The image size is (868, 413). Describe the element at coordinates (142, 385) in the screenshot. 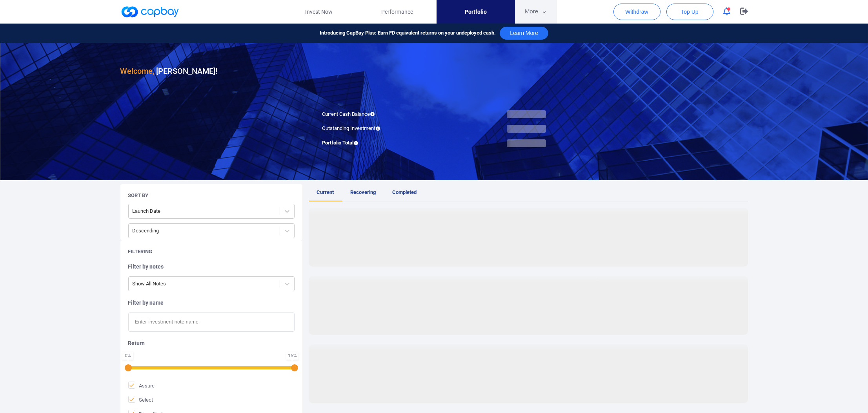

I see `span: Assure` at that location.